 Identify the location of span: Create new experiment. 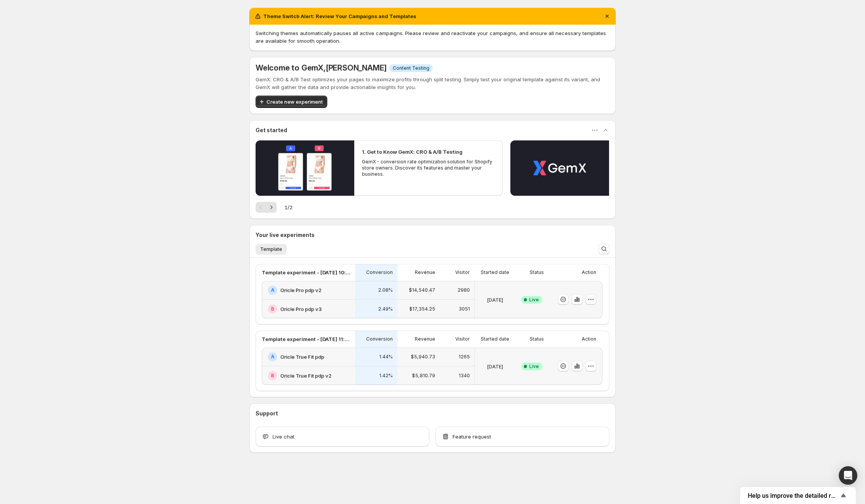
(295, 102).